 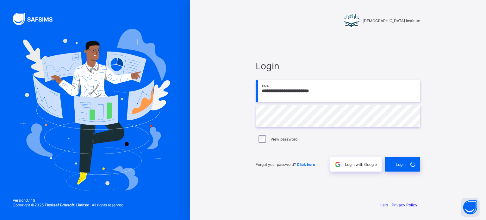 What do you see at coordinates (384, 205) in the screenshot?
I see `a: Help` at bounding box center [384, 205].